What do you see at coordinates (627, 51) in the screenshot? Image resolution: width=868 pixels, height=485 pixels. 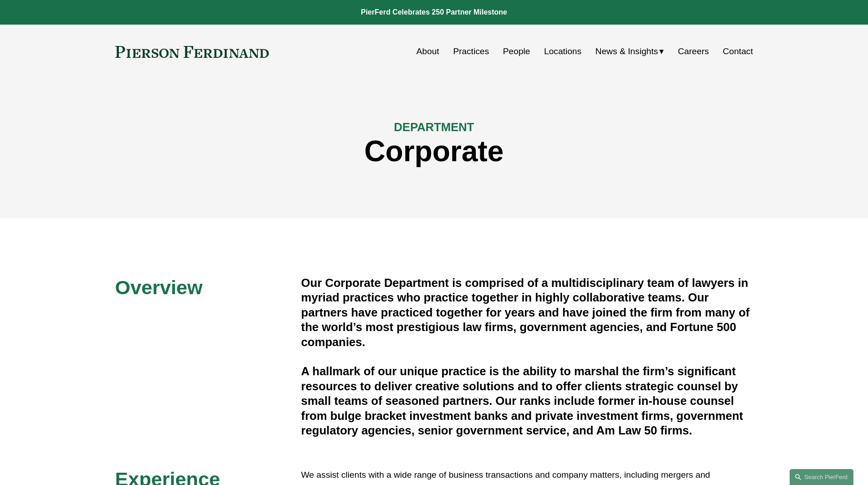 I see `span: News & Insights` at bounding box center [627, 51].